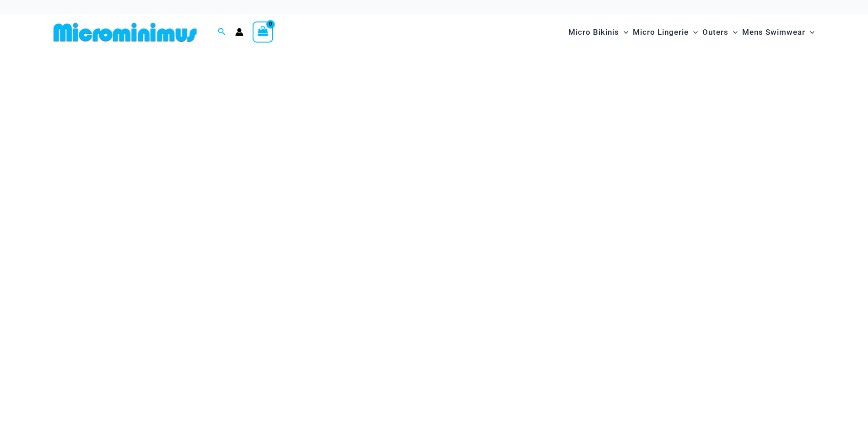 The width and height of the screenshot is (868, 440). Describe the element at coordinates (691, 32) in the screenshot. I see `nav: Site Navigation` at that location.